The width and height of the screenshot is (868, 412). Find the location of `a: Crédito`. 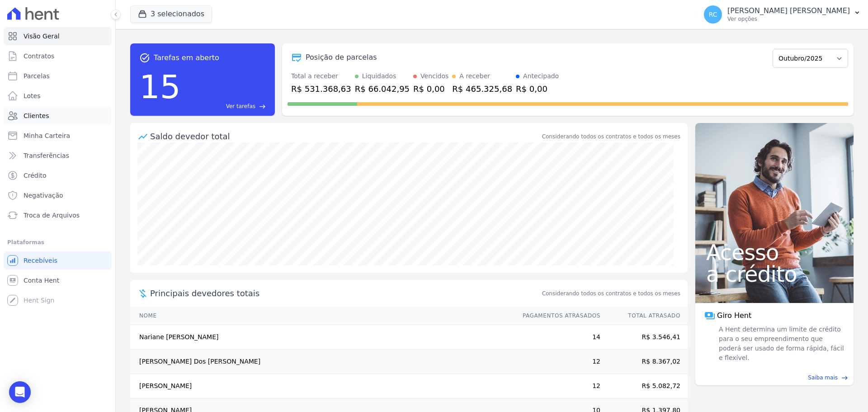

a: Crédito is located at coordinates (58, 175).